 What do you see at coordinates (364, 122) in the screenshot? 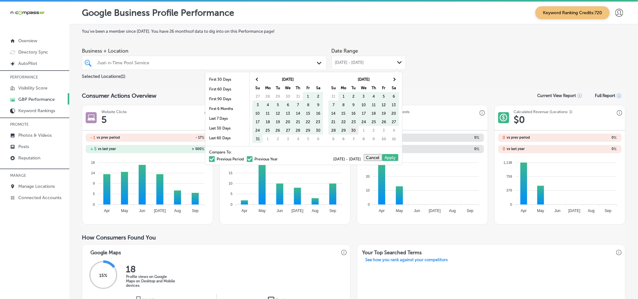
I see `td: 24` at bounding box center [364, 122].